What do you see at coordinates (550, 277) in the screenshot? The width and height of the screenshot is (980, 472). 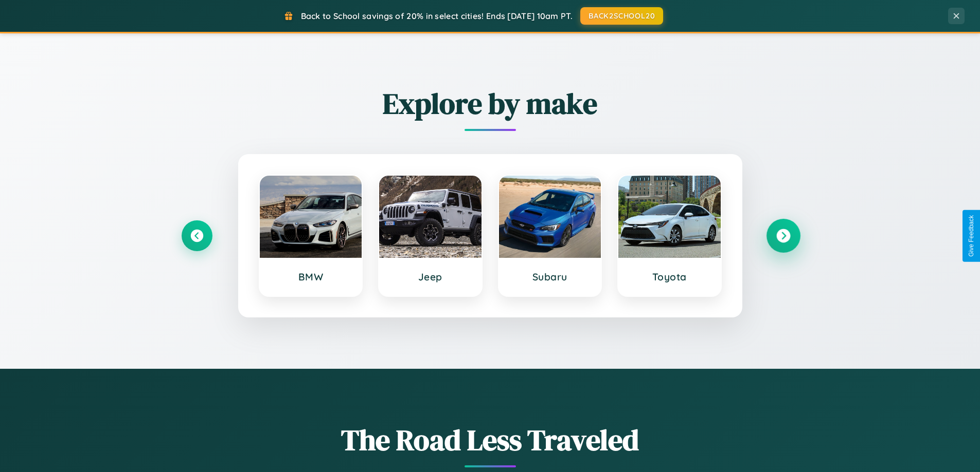 I see `h3: Subaru` at bounding box center [550, 277].